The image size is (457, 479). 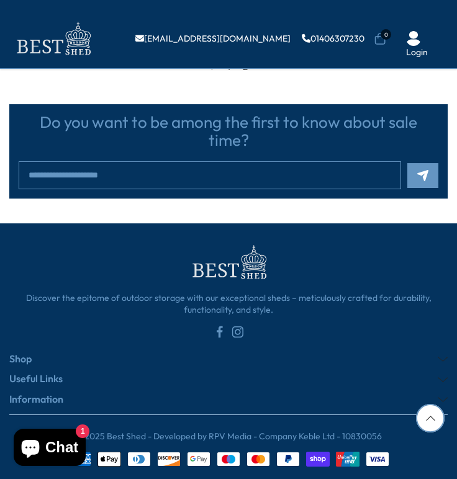 What do you see at coordinates (423, 176) in the screenshot?
I see `button: Subscribe` at bounding box center [423, 176].